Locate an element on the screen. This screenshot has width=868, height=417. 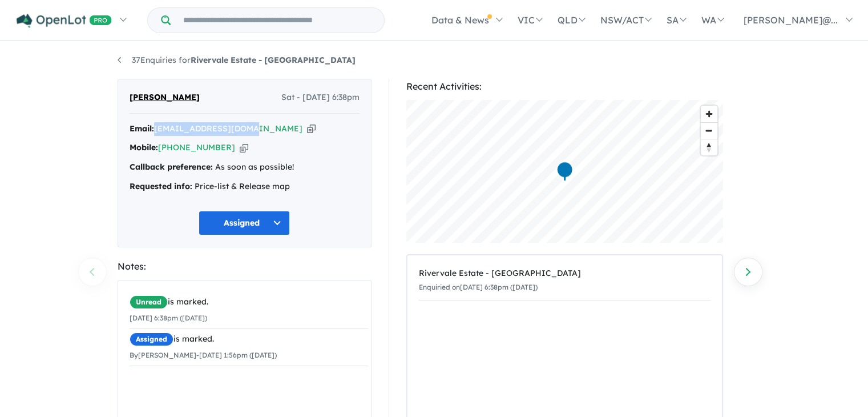
button: Zoom out is located at coordinates (709, 131).